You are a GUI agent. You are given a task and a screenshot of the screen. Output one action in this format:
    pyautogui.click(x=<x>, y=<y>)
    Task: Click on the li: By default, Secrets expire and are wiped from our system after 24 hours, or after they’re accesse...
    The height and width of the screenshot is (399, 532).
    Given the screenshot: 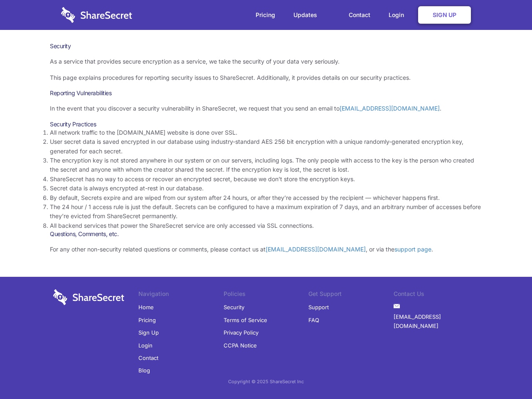 What is the action you would take?
    pyautogui.click(x=266, y=198)
    